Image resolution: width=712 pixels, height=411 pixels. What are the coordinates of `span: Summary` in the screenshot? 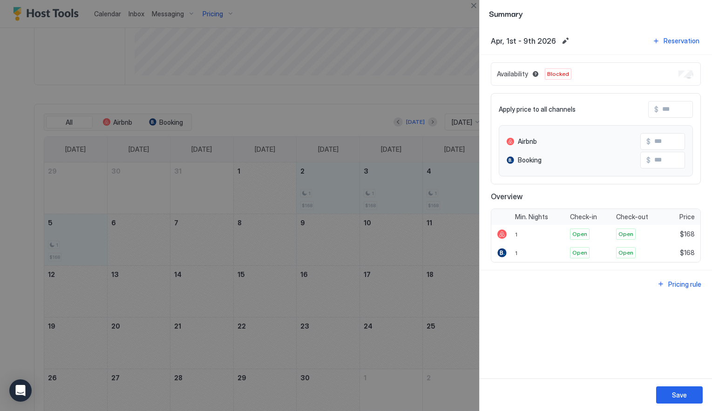 It's located at (595, 13).